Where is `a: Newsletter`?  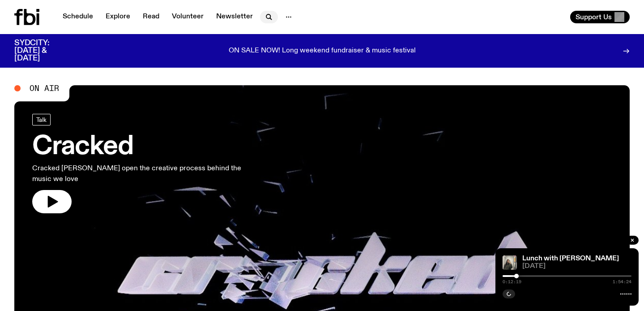 a: Newsletter is located at coordinates (234, 17).